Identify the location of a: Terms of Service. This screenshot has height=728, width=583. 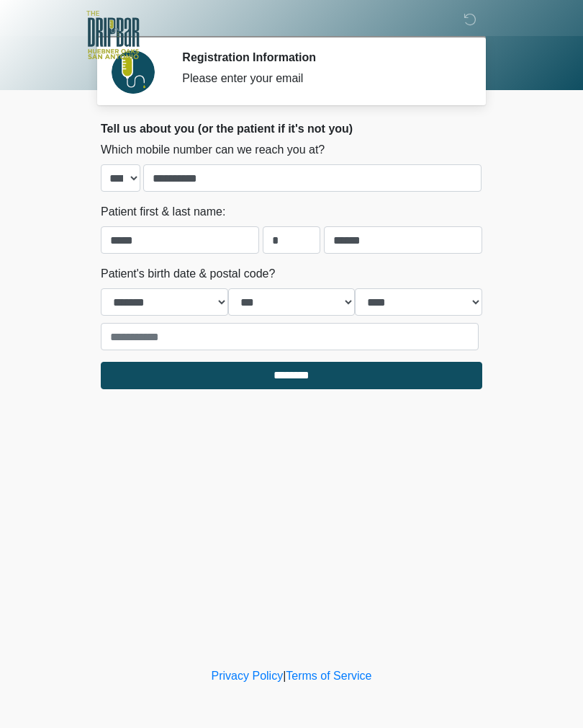
(328, 675).